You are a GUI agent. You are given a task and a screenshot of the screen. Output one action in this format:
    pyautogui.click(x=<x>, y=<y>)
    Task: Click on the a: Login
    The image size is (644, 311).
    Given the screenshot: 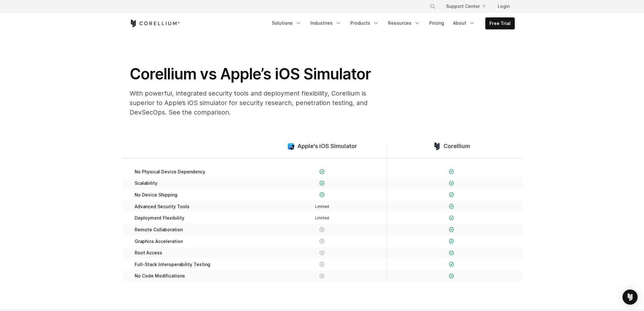 What is the action you would take?
    pyautogui.click(x=504, y=6)
    